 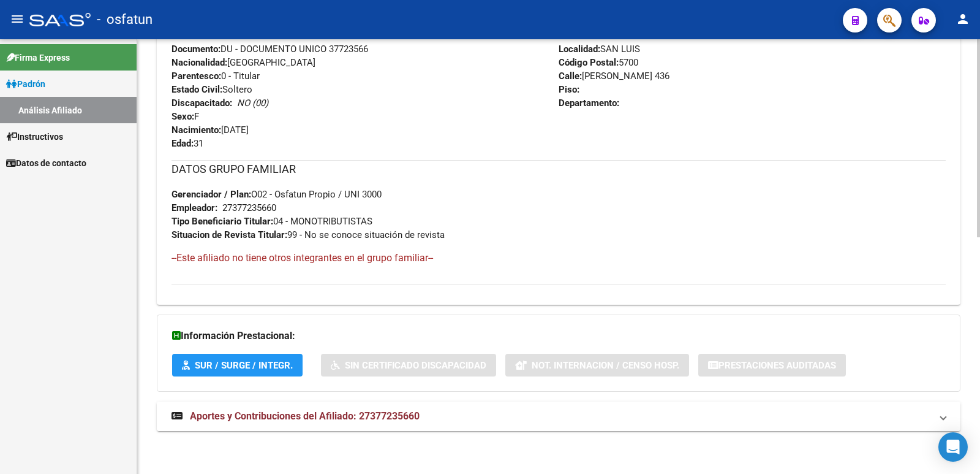 I want to click on div: 27377235660, so click(x=250, y=208).